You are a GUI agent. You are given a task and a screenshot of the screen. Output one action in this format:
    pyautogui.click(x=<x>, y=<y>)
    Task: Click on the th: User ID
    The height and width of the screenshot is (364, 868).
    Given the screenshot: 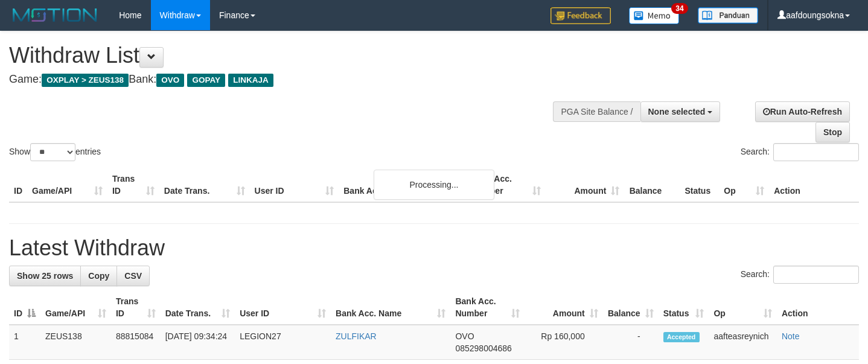 What is the action you would take?
    pyautogui.click(x=295, y=185)
    